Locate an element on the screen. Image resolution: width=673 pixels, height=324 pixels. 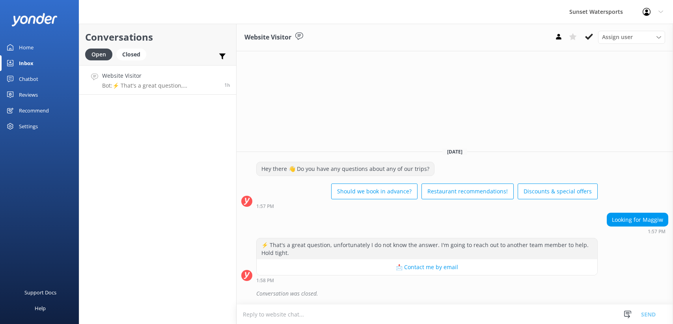
a: Website VisitorBot:⚡ That's a great question, unfortunately I do not know the answer. I'm going t... is located at coordinates (158, 80).